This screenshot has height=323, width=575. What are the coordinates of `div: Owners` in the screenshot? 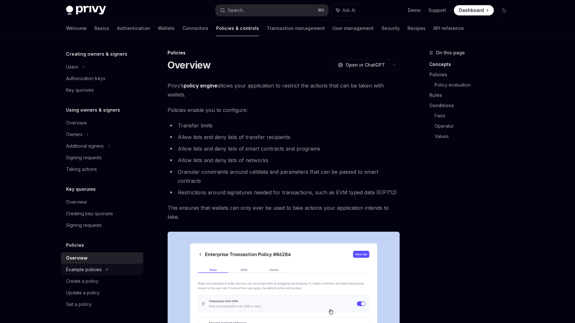 It's located at (74, 135).